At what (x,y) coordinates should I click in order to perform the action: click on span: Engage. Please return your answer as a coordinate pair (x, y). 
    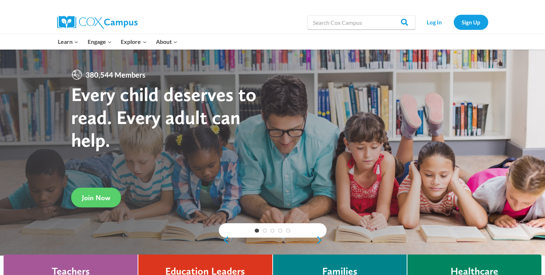
    Looking at the image, I should click on (100, 42).